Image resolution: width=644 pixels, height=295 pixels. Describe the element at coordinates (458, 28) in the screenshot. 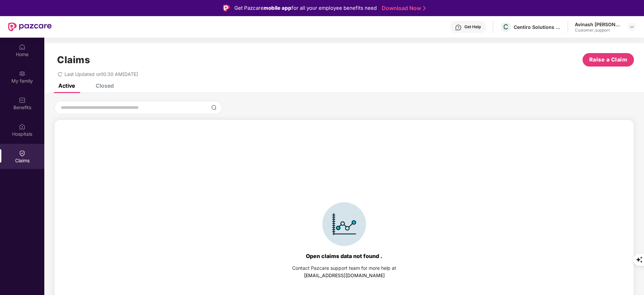

I see `img: svg+xml;base64,PHN2ZyBpZD0iSGVscC0zMngzMiIgeG1sbnM9Imh0dHA6Ly93d3cudzMub3JnLzIwMDAvc3ZnIiB3aWR0aD...` at that location.